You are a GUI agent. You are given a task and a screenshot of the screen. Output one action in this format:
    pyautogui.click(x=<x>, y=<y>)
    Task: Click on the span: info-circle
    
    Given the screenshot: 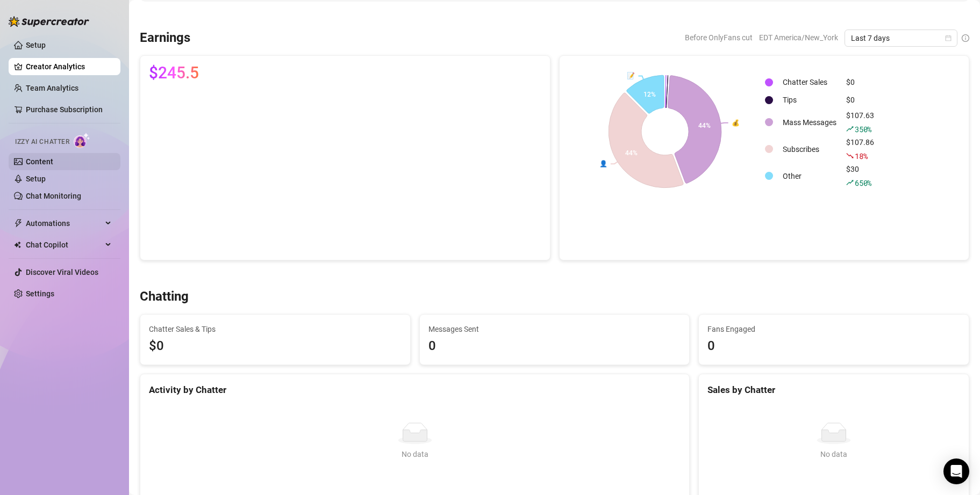 What is the action you would take?
    pyautogui.click(x=965, y=38)
    